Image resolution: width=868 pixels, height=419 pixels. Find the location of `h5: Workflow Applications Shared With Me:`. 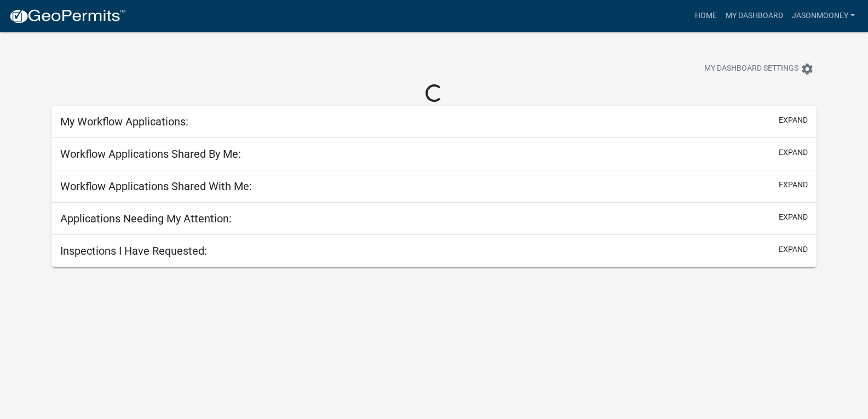

h5: Workflow Applications Shared With Me: is located at coordinates (156, 186).